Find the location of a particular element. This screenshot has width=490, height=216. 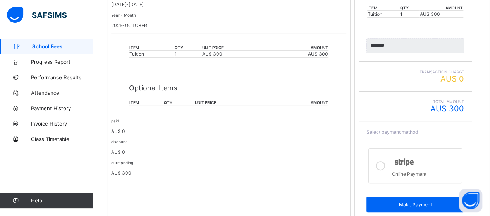

td: Tuition is located at coordinates (383, 14).